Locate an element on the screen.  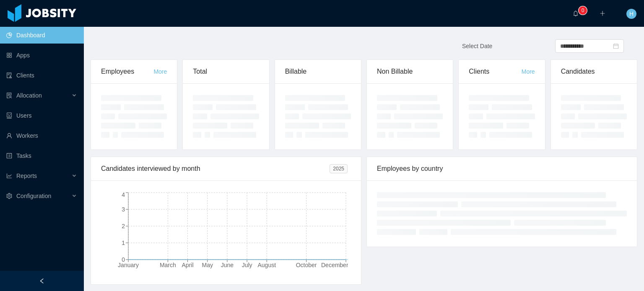
tspan: 0 is located at coordinates (124, 260).